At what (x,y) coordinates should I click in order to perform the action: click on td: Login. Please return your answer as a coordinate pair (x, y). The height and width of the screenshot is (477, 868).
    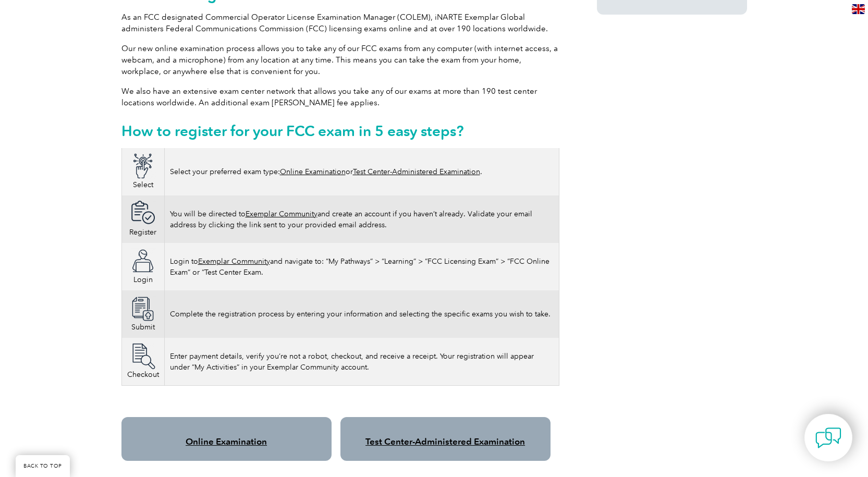
    Looking at the image, I should click on (143, 266).